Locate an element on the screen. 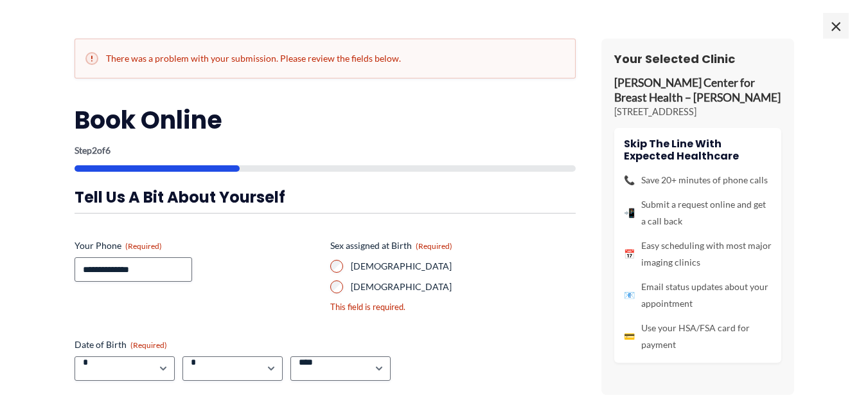 The width and height of the screenshot is (868, 402). span: 2 is located at coordinates (94, 149).